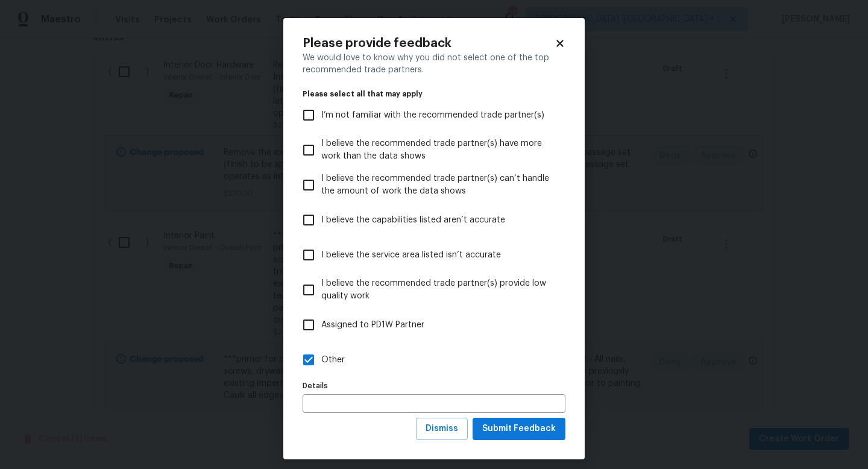 The width and height of the screenshot is (868, 469). Describe the element at coordinates (413, 220) in the screenshot. I see `span: I believe the capabilities listed aren’t accurate` at that location.